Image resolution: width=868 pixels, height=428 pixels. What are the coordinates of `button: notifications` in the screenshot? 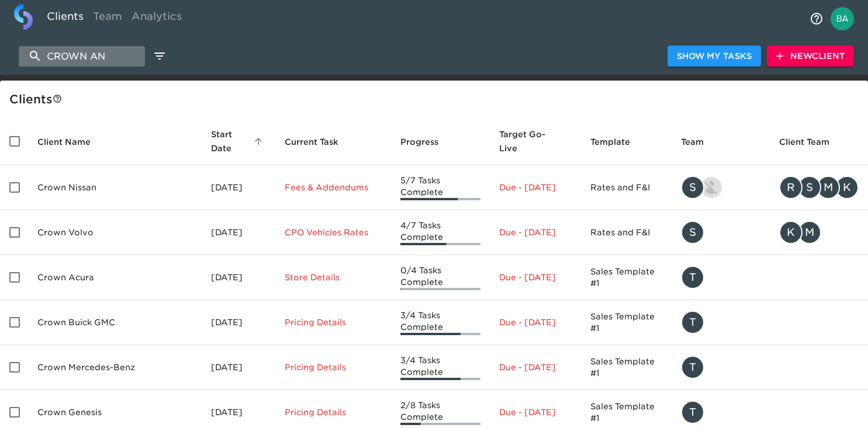 It's located at (816, 19).